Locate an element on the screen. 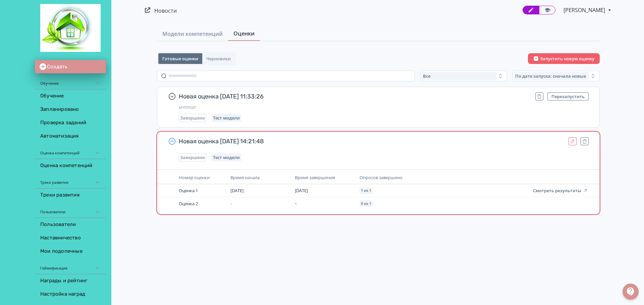  button: Готовые оценки is located at coordinates (180, 59).